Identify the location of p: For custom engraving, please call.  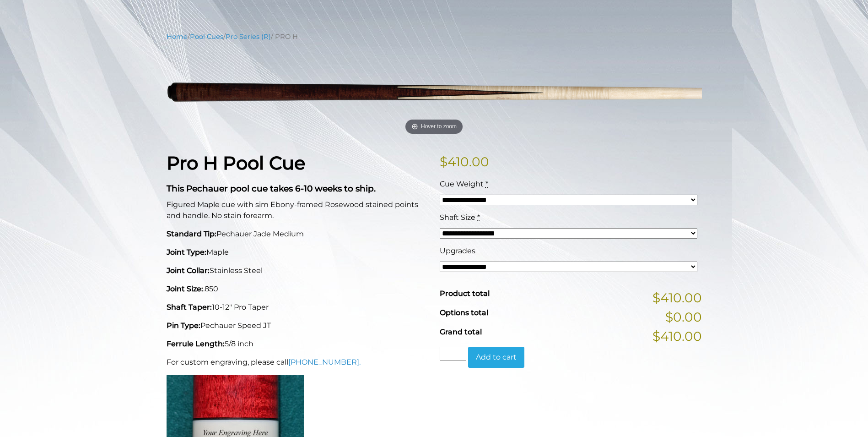
(298, 362).